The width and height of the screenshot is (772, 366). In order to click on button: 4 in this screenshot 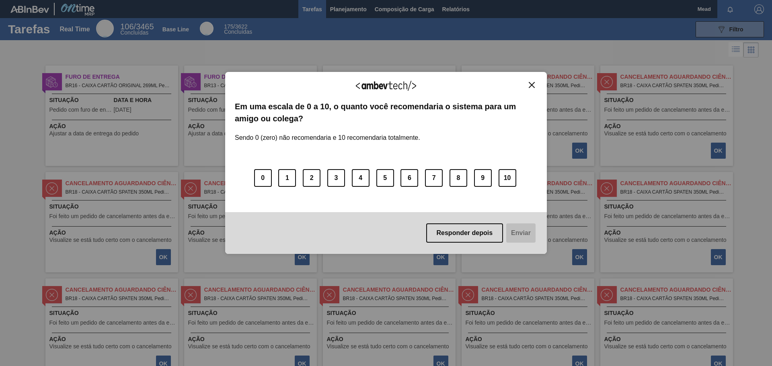, I will do `click(360, 178)`.